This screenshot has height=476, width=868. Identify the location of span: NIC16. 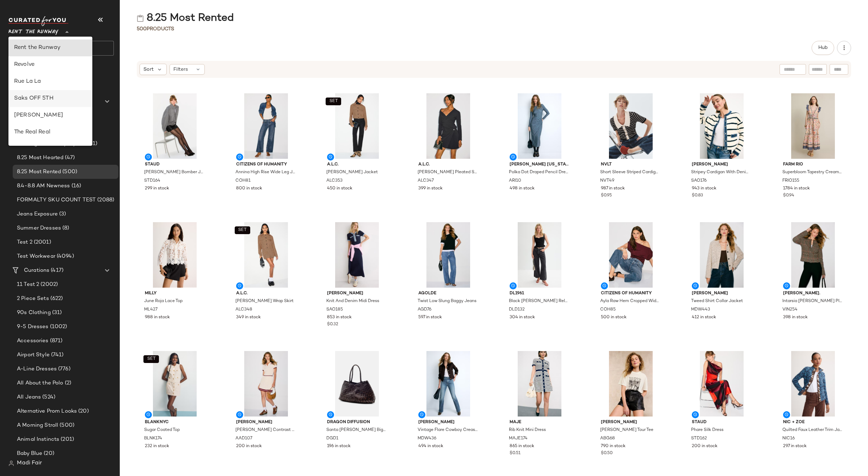
(788, 439).